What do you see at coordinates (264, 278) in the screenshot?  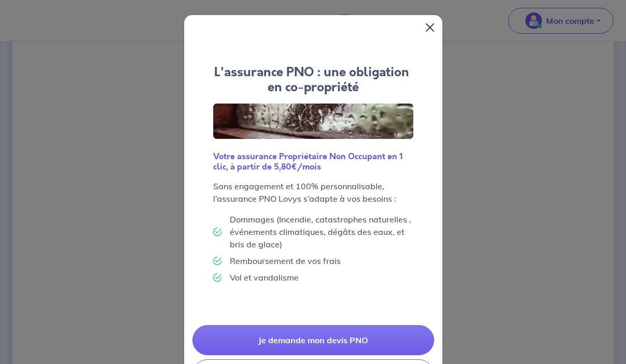 I see `p: Vol et vandalisme` at bounding box center [264, 278].